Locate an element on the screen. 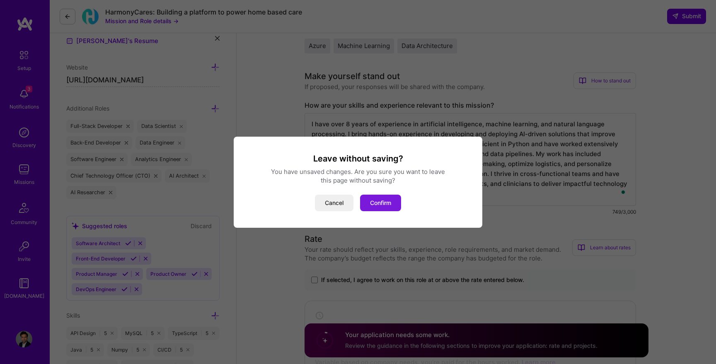  div: You have unsaved changes. Are you sure you want to leave is located at coordinates (358, 171).